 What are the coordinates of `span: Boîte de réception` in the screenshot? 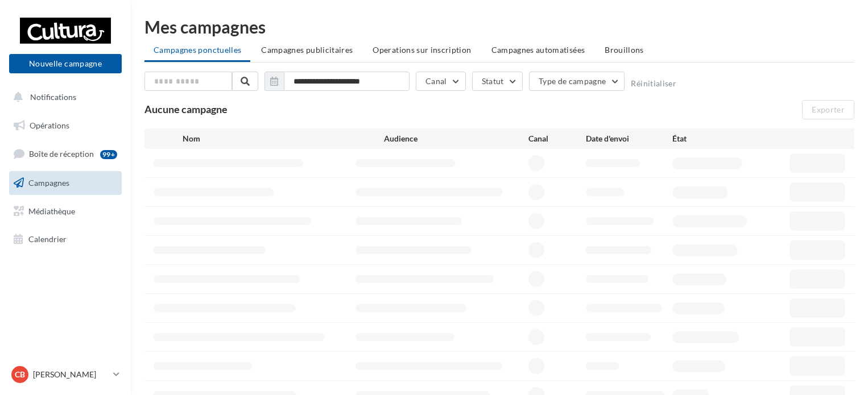 It's located at (61, 154).